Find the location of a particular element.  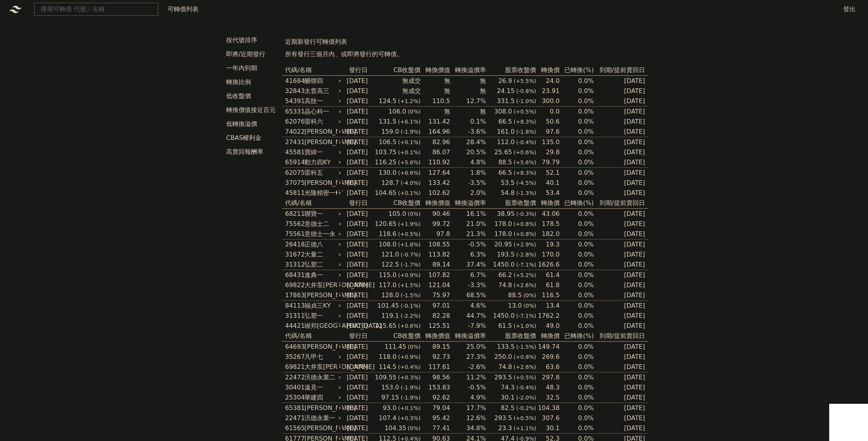

span: (-7.1%) is located at coordinates (526, 264).